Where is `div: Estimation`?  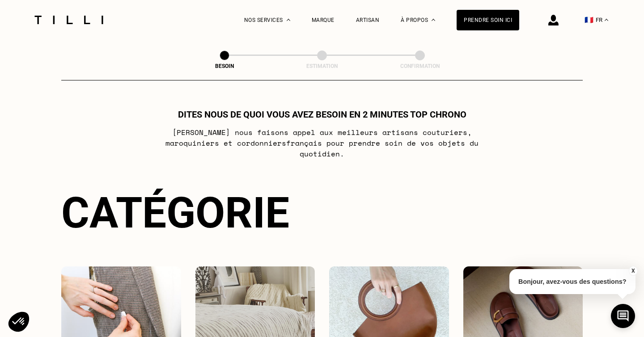
div: Estimation is located at coordinates (322, 66).